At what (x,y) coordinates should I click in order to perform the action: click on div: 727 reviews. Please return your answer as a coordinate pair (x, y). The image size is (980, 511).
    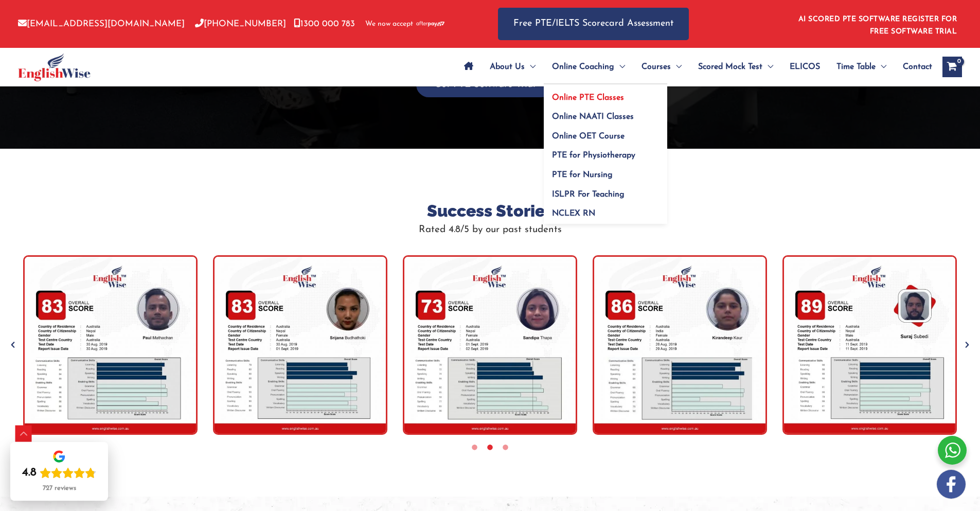
    Looking at the image, I should click on (59, 488).